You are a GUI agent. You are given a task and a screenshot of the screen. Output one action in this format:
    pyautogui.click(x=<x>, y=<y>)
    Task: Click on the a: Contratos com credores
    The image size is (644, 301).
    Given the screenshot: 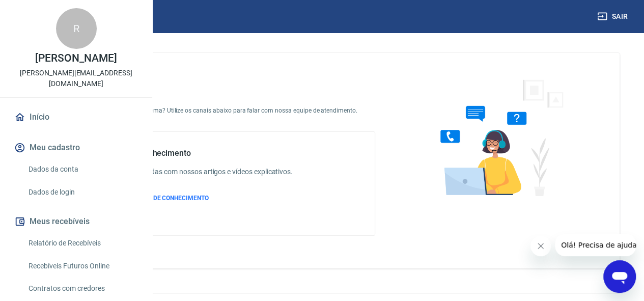 What is the action you would take?
    pyautogui.click(x=82, y=288)
    